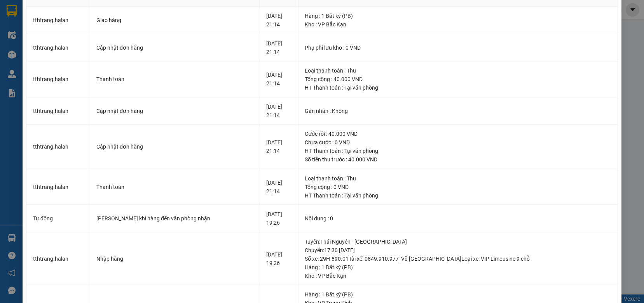  I want to click on div: Giao hàng, so click(175, 20).